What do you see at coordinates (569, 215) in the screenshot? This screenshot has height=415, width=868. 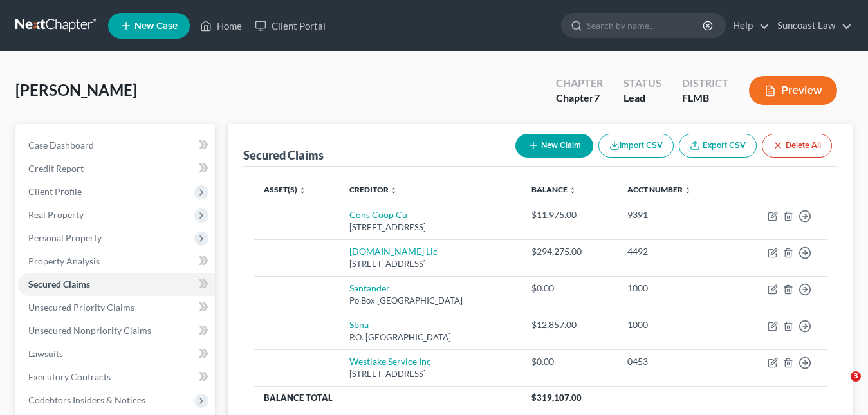 I see `div: $11,975.00` at bounding box center [569, 215].